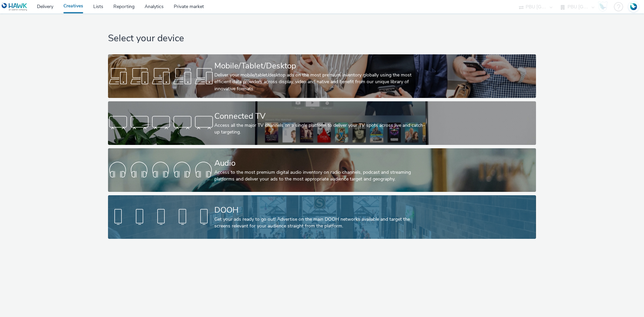 This screenshot has width=644, height=317. I want to click on img: Account FR, so click(634, 7).